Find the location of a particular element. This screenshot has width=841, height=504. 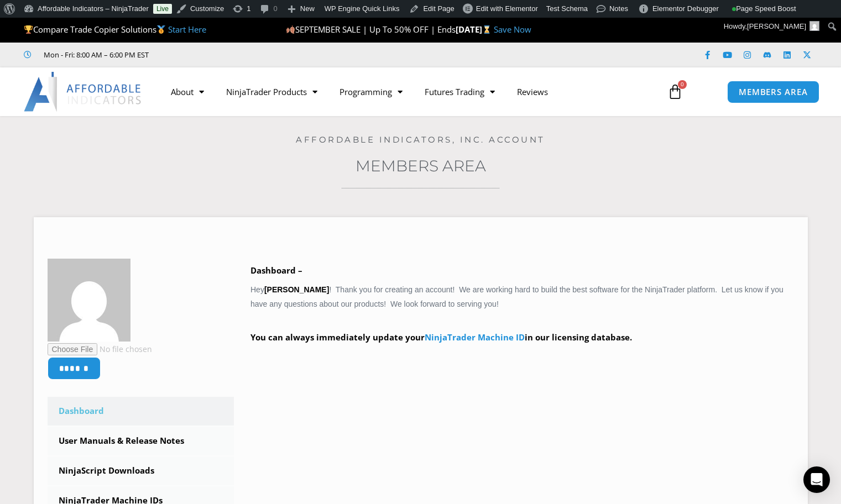

a: NinjaTrader Products is located at coordinates (272, 91).